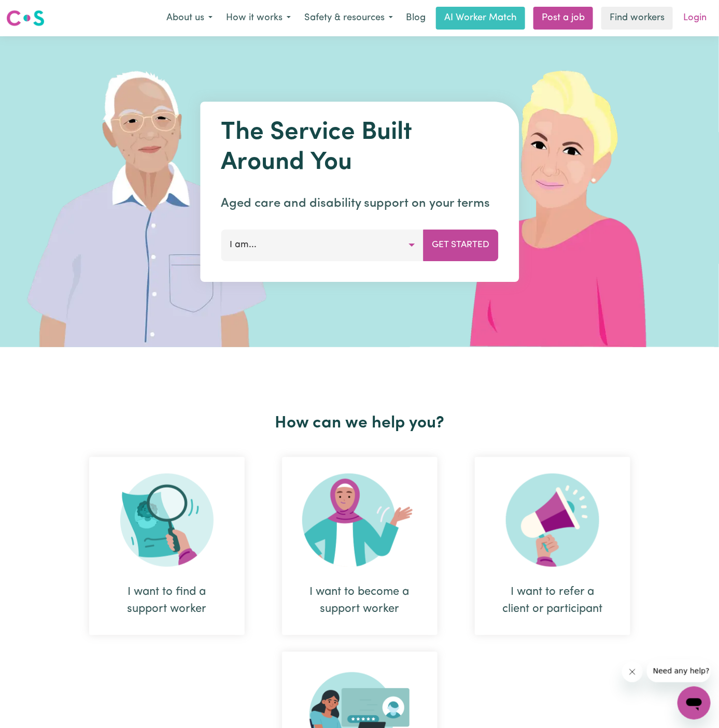 The height and width of the screenshot is (728, 719). What do you see at coordinates (563, 18) in the screenshot?
I see `a: Post a job` at bounding box center [563, 18].